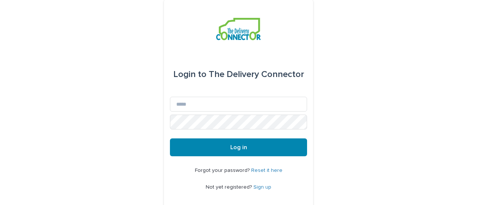 The height and width of the screenshot is (205, 477). What do you see at coordinates (239, 148) in the screenshot?
I see `span: Log in` at bounding box center [239, 148].